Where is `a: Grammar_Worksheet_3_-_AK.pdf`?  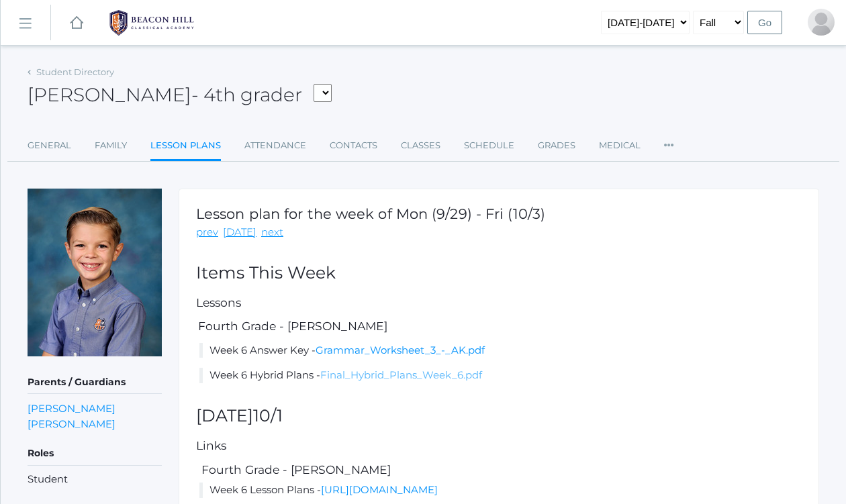
a: Grammar_Worksheet_3_-_AK.pdf is located at coordinates (401, 350).